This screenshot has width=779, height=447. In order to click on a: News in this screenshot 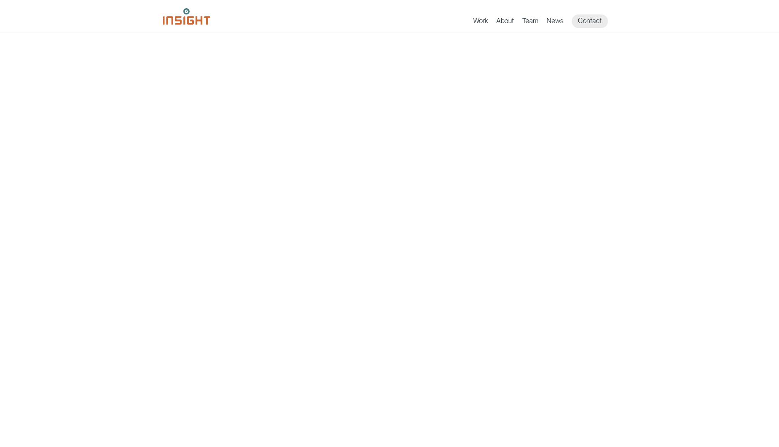, I will do `click(555, 22)`.